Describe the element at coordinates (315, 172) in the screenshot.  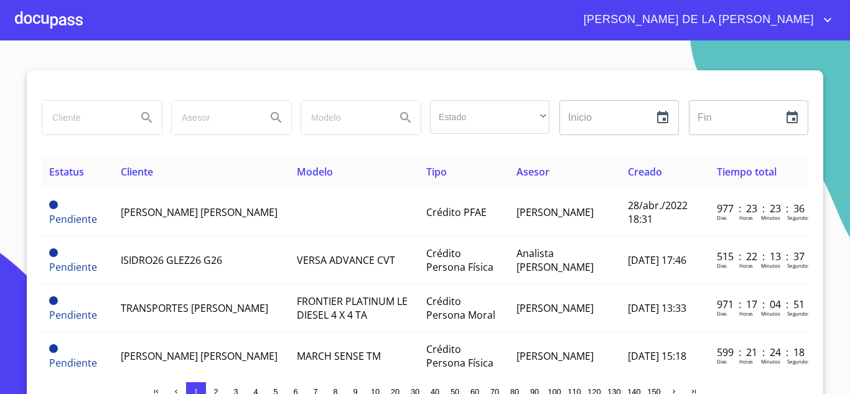
I see `span: Modelo` at that location.